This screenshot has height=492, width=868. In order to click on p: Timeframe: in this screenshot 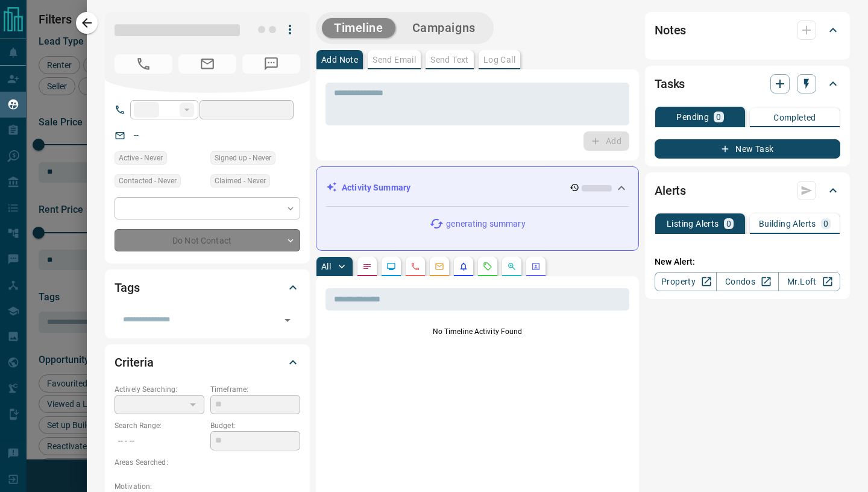, I will do `click(255, 389)`.